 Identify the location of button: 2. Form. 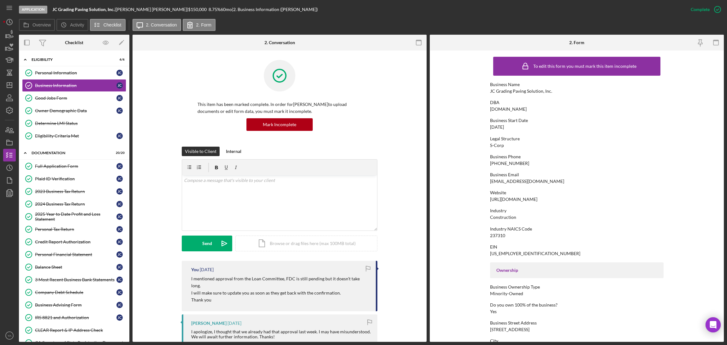
(199, 25).